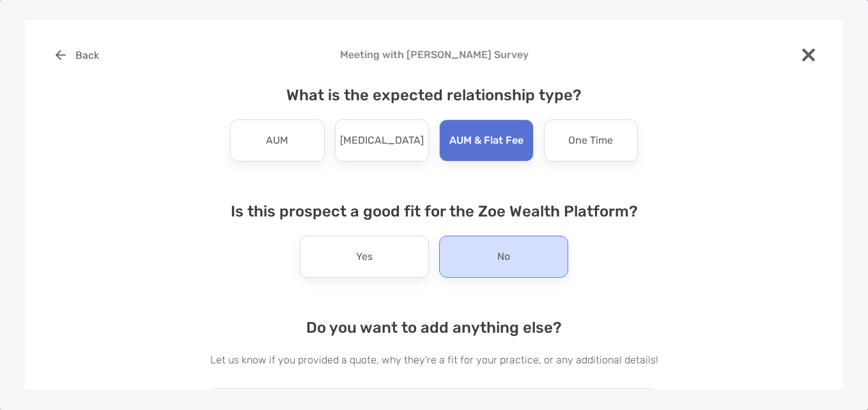 This screenshot has width=868, height=410. What do you see at coordinates (504, 257) in the screenshot?
I see `p: No` at bounding box center [504, 257].